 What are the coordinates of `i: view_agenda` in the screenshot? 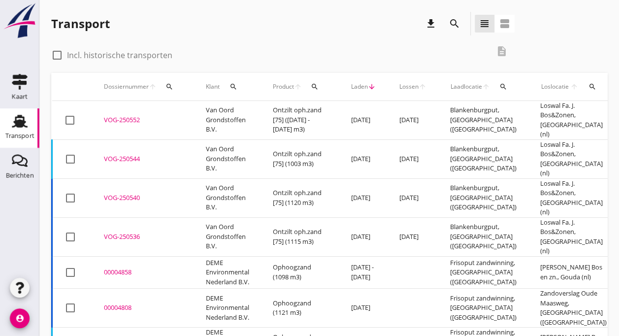 It's located at (505, 24).